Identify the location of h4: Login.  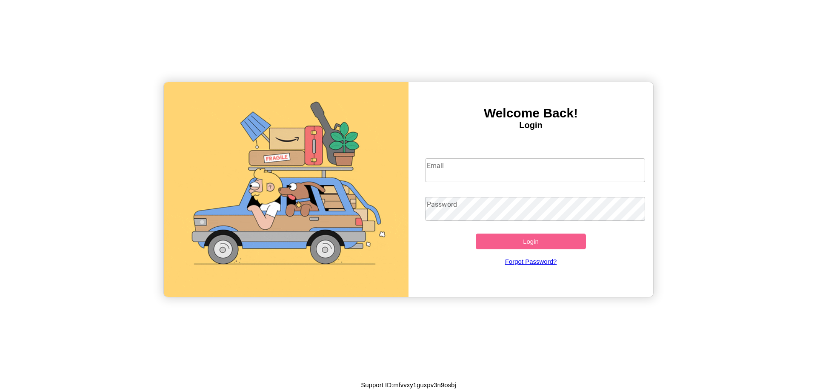
(531, 125).